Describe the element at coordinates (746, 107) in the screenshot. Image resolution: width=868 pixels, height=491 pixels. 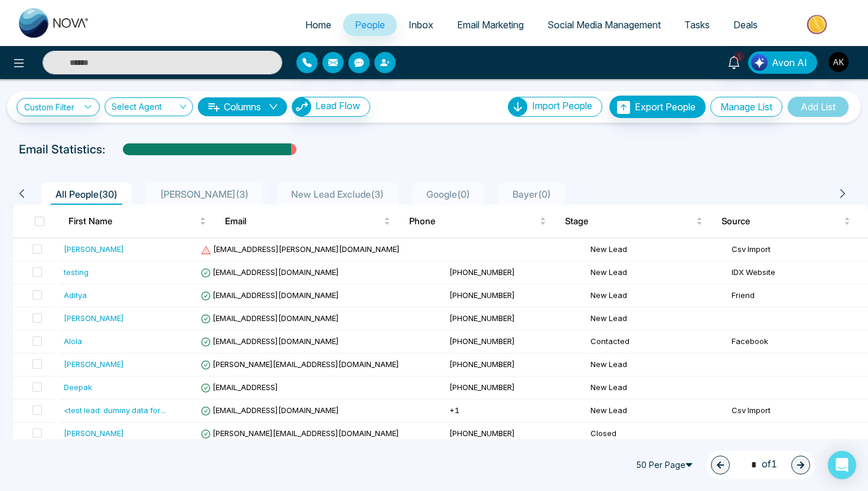
I see `button: Manage List` at that location.